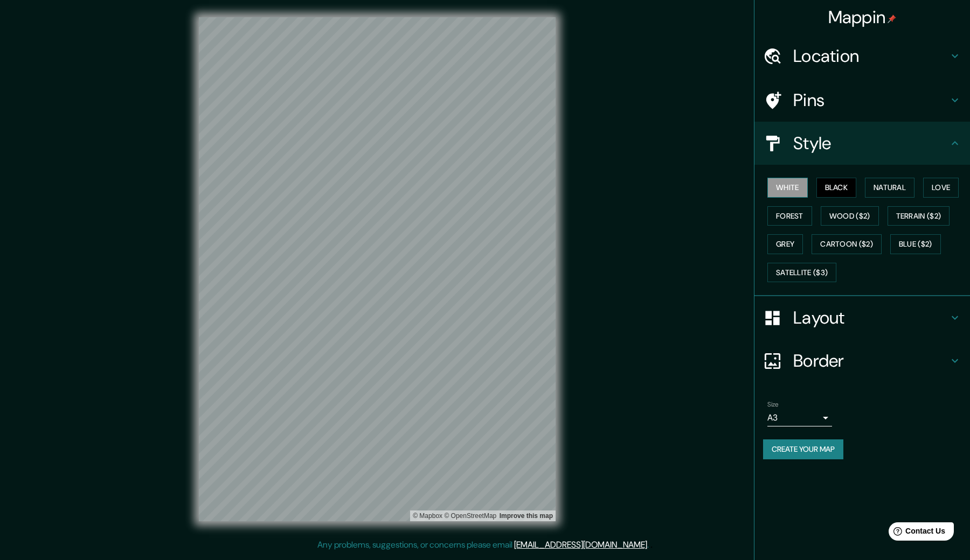 The width and height of the screenshot is (970, 560). I want to click on h4: Pins, so click(871, 100).